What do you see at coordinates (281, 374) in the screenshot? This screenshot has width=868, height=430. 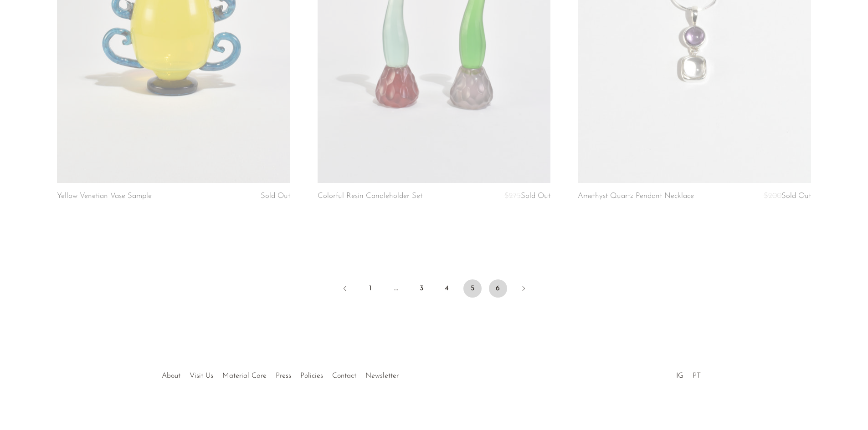 I see `ul: Quick links` at bounding box center [281, 374].